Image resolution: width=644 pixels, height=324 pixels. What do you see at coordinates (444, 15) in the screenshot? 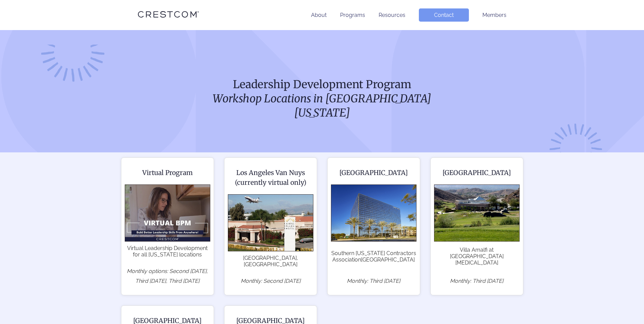
I see `a: Contact` at bounding box center [444, 15].